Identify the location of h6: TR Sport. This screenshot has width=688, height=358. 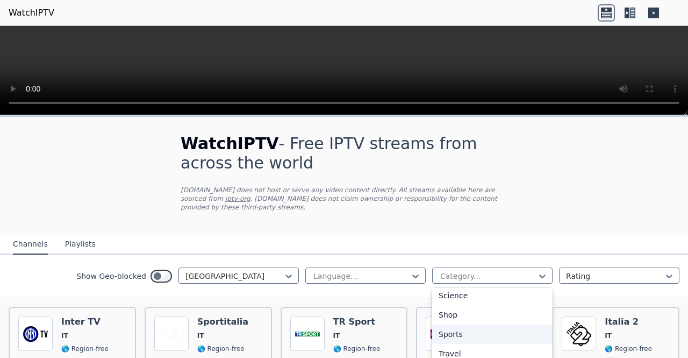
(357, 322).